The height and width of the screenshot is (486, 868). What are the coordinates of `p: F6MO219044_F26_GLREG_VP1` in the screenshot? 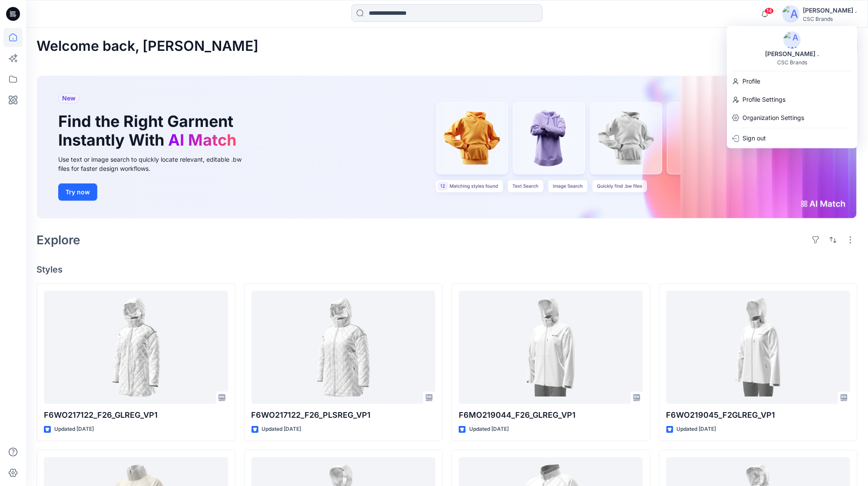 It's located at (551, 415).